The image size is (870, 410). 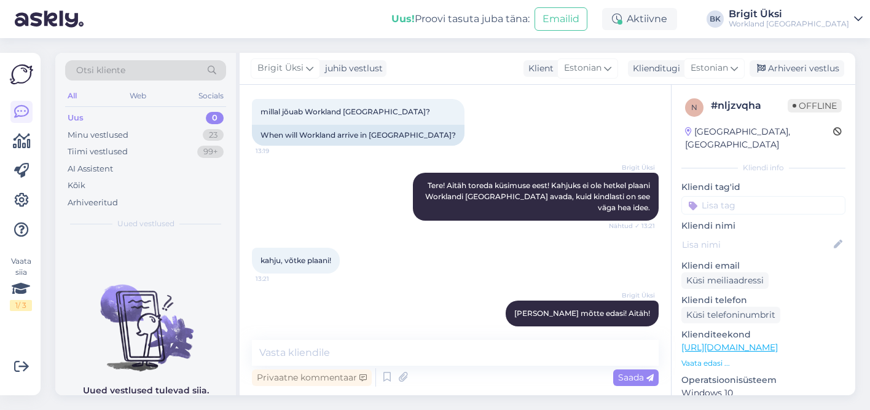 What do you see at coordinates (101, 70) in the screenshot?
I see `span: Otsi kliente` at bounding box center [101, 70].